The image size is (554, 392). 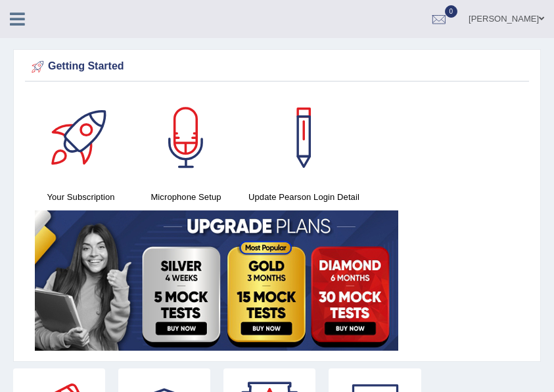 What do you see at coordinates (276, 67) in the screenshot?
I see `div: Getting Started` at bounding box center [276, 67].